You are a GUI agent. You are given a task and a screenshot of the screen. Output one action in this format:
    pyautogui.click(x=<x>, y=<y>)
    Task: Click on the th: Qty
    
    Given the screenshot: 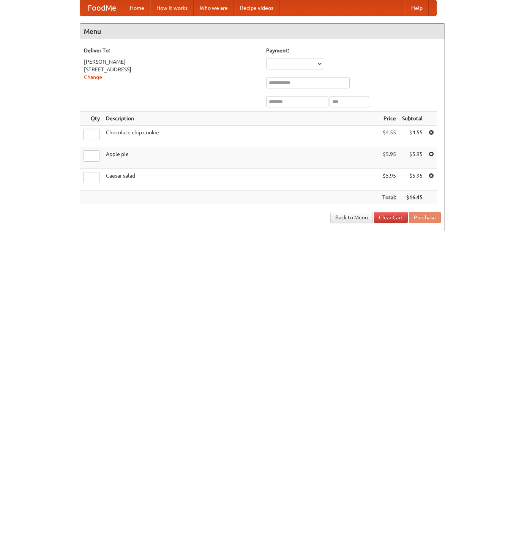 What is the action you would take?
    pyautogui.click(x=92, y=119)
    